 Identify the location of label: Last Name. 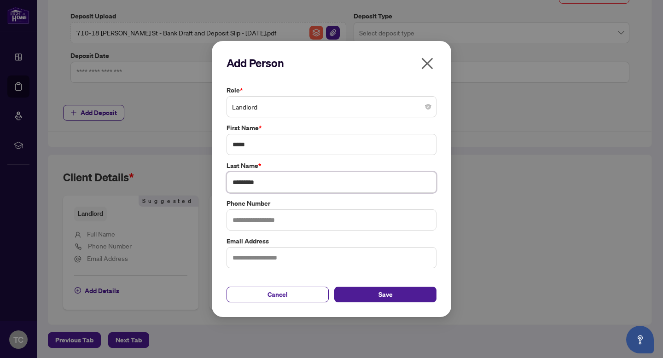
(332, 166).